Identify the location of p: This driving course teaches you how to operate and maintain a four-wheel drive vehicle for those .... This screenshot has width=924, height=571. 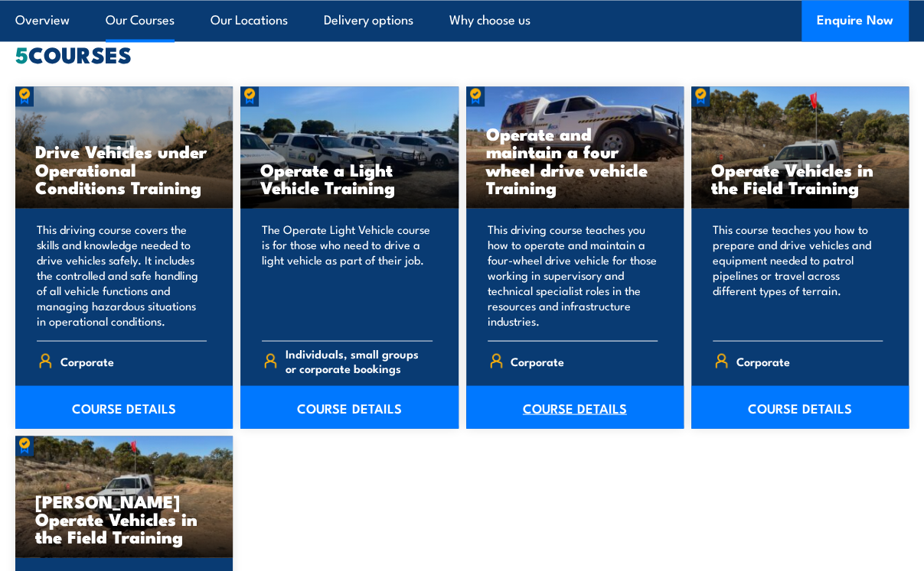
(572, 275).